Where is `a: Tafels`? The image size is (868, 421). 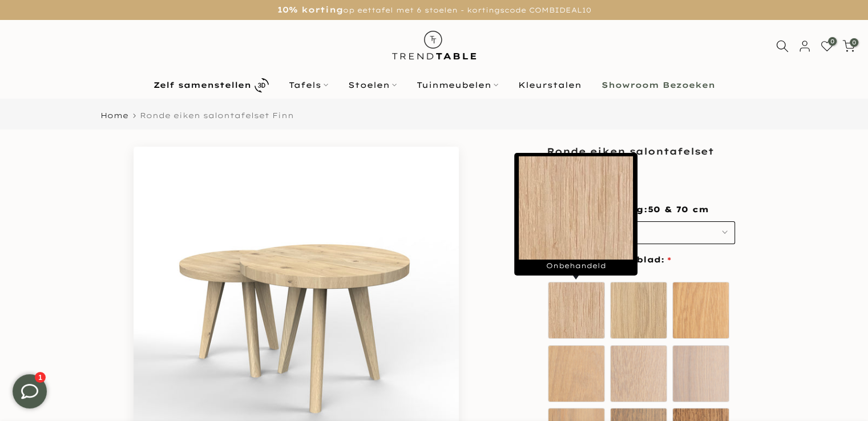
a: Tafels is located at coordinates (308, 85).